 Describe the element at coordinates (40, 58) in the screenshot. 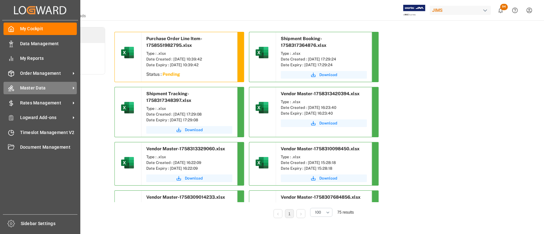

I see `a: My Reports` at that location.